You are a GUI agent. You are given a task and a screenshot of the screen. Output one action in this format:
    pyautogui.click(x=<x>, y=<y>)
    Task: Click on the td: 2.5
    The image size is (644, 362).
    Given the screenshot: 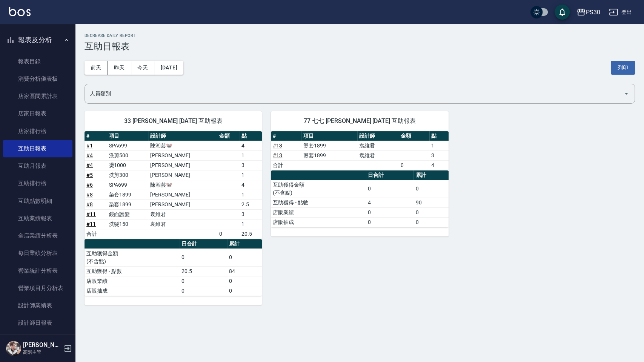 What is the action you would take?
    pyautogui.click(x=250, y=204)
    